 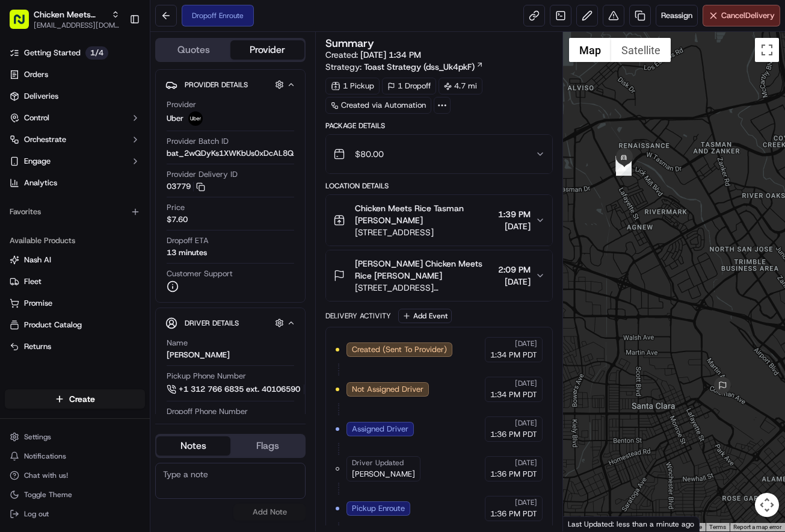 What do you see at coordinates (75, 346) in the screenshot?
I see `a: Returns` at bounding box center [75, 346].